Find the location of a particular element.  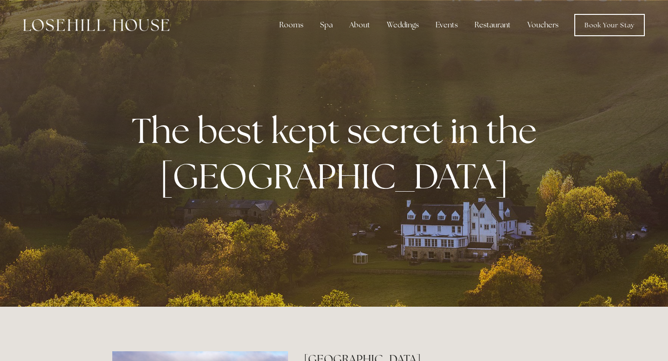

img: Losehill House is located at coordinates (96, 25).